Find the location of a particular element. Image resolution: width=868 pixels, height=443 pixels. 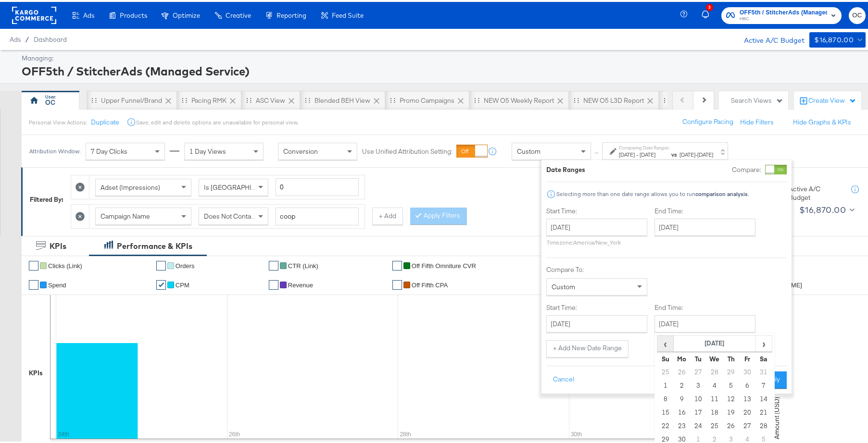

div: Managing: is located at coordinates (443, 56).